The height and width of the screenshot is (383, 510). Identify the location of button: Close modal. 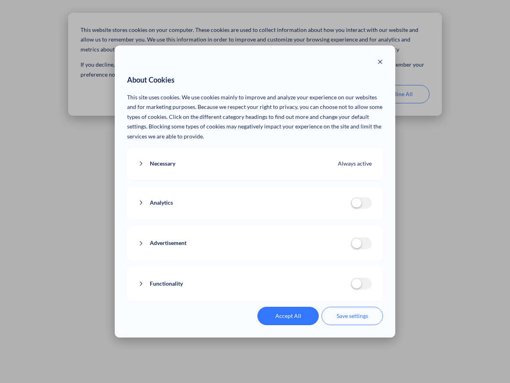
(380, 63).